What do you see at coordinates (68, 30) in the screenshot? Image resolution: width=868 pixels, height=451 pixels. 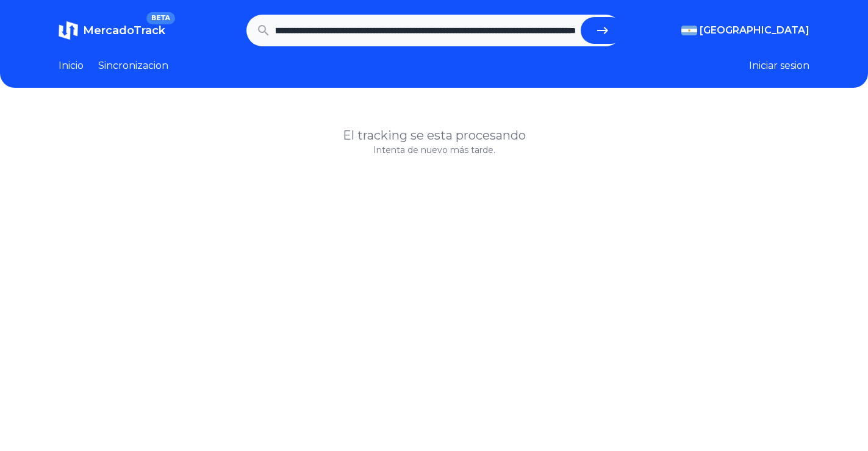 I see `img: MercadoTrack` at bounding box center [68, 30].